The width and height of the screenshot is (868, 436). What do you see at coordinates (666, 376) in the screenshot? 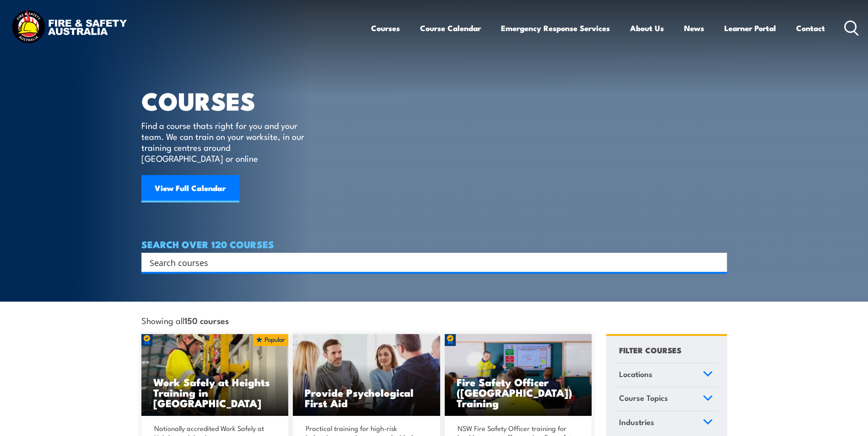
I see `a: Locations` at bounding box center [666, 376].